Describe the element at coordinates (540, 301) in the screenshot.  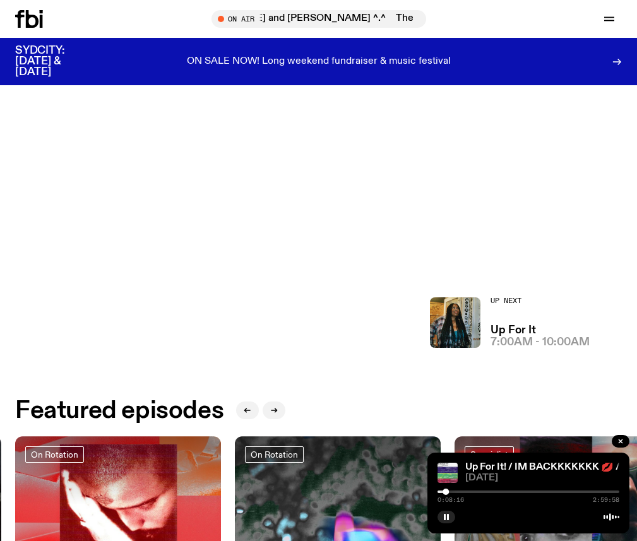
I see `h2: Up Next` at that location.